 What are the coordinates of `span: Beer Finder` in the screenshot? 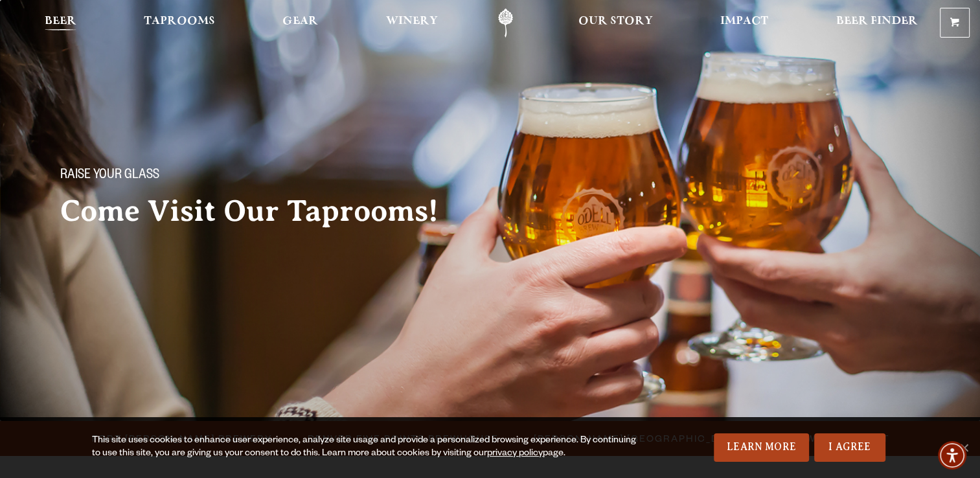 It's located at (876, 21).